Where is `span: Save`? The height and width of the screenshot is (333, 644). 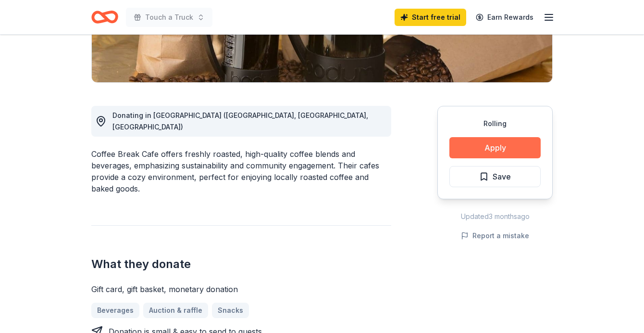
span: Save is located at coordinates (502, 176).